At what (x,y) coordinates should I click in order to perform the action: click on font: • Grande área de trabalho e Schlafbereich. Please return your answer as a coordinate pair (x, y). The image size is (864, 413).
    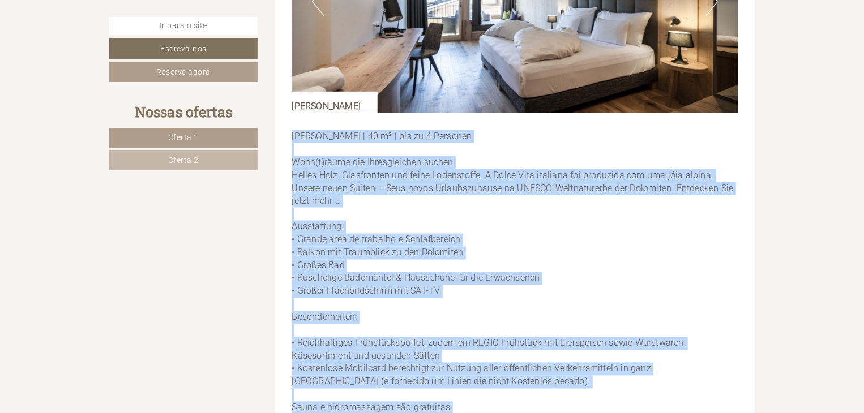
    Looking at the image, I should click on (376, 239).